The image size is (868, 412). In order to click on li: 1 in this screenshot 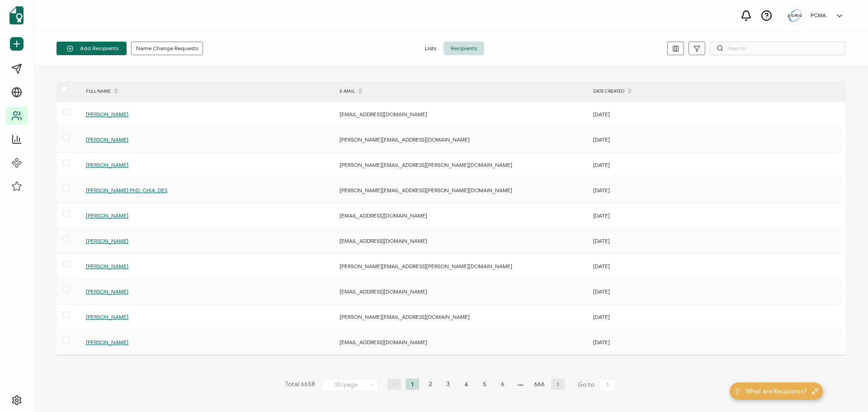, I will do `click(412, 384)`.